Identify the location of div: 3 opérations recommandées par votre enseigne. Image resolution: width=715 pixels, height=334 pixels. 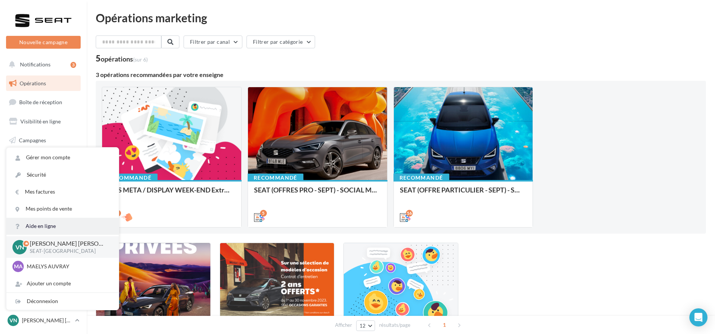
(401, 75).